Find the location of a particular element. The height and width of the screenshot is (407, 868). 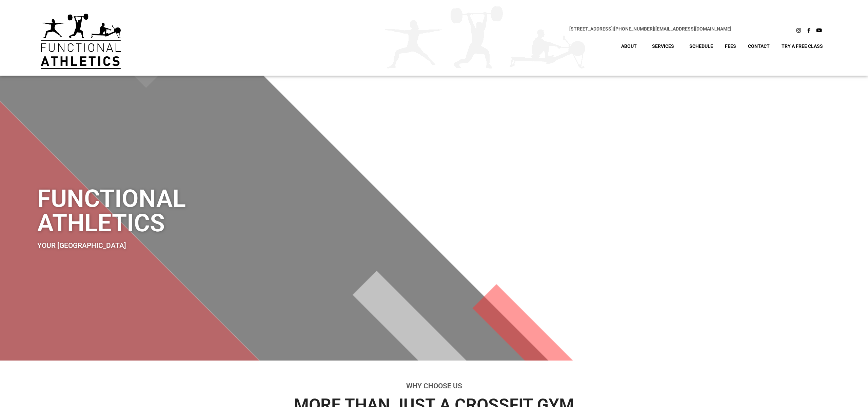

img: default-logo is located at coordinates (81, 41).